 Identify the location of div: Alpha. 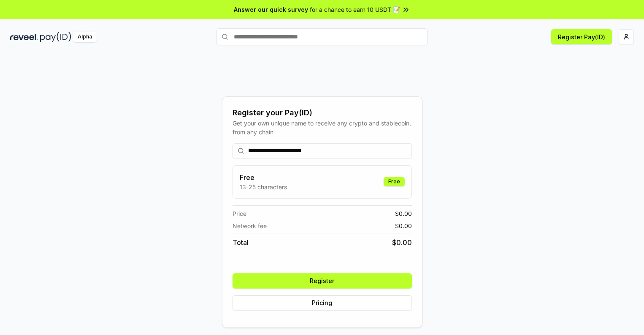
(85, 37).